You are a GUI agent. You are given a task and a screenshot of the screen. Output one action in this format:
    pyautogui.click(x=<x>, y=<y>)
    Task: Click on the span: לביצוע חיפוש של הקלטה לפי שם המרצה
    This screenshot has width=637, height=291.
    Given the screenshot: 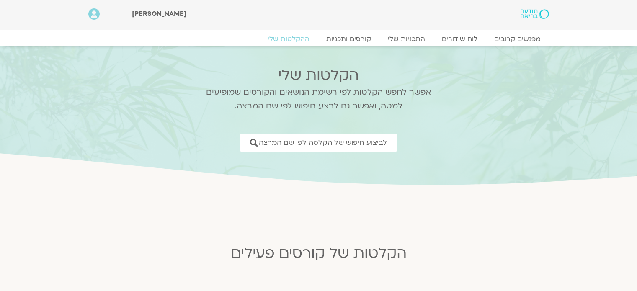 What is the action you would take?
    pyautogui.click(x=323, y=142)
    